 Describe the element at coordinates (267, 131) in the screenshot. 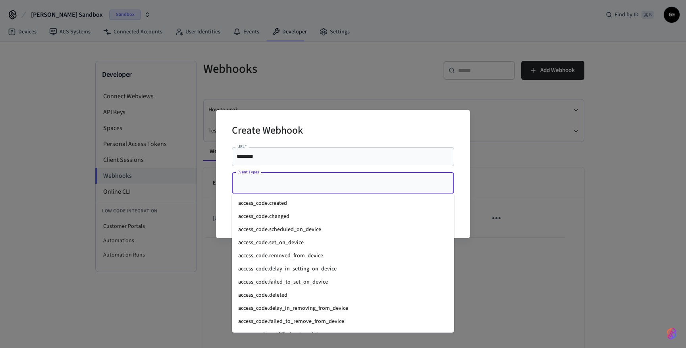

I see `h2: Create Webhook` at that location.